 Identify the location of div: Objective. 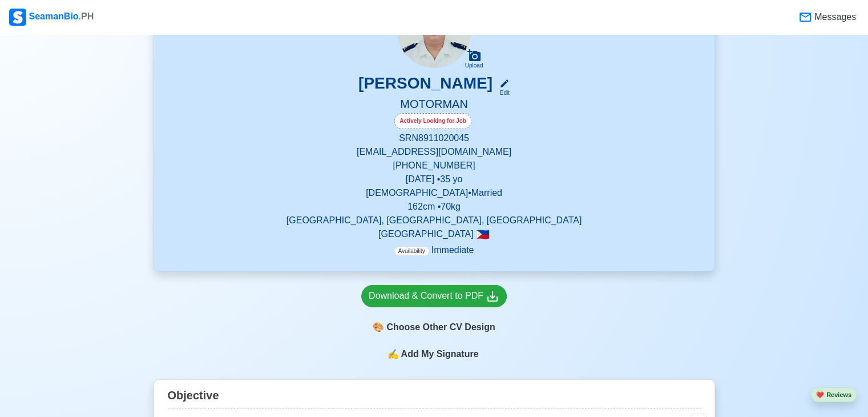
(434, 396).